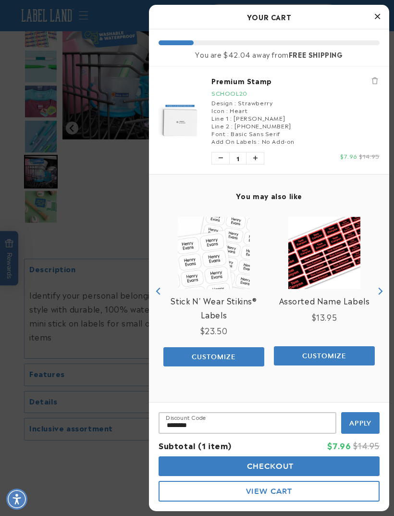  I want to click on button: Increase quantity of Premium Stamp, so click(255, 158).